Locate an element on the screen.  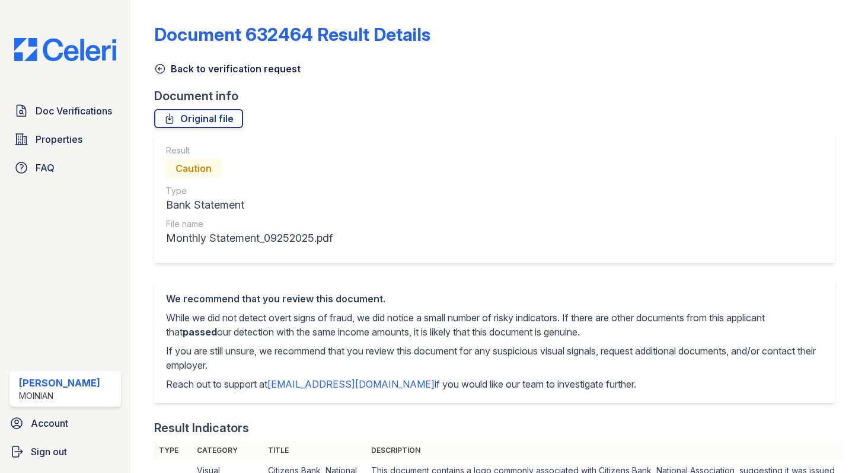
span: passed is located at coordinates (200, 332).